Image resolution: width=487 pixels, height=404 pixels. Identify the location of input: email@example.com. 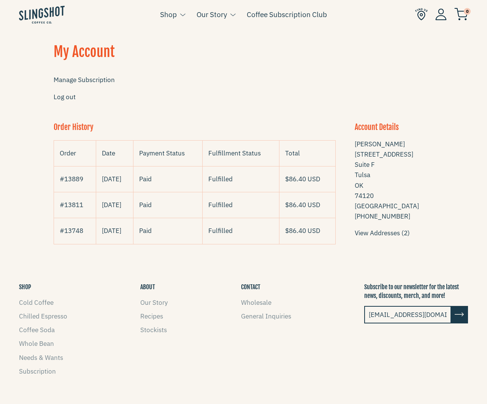
(408, 315).